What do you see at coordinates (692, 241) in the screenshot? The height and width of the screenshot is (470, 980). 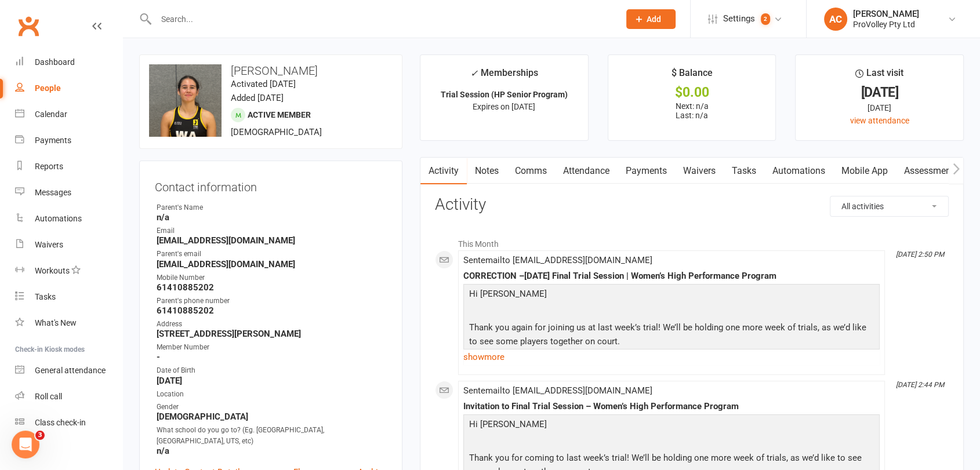 I see `li: This Month` at bounding box center [692, 241].